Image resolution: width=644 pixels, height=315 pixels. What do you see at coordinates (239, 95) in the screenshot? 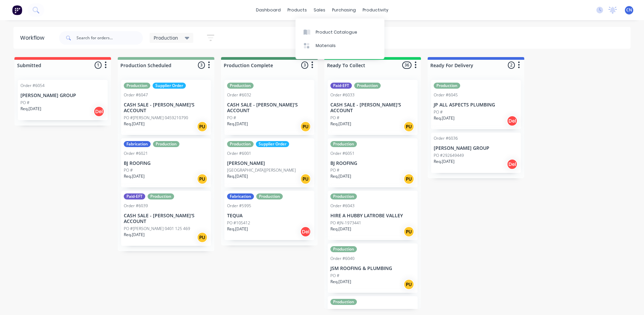
I see `div: Order #6032` at bounding box center [239, 95].